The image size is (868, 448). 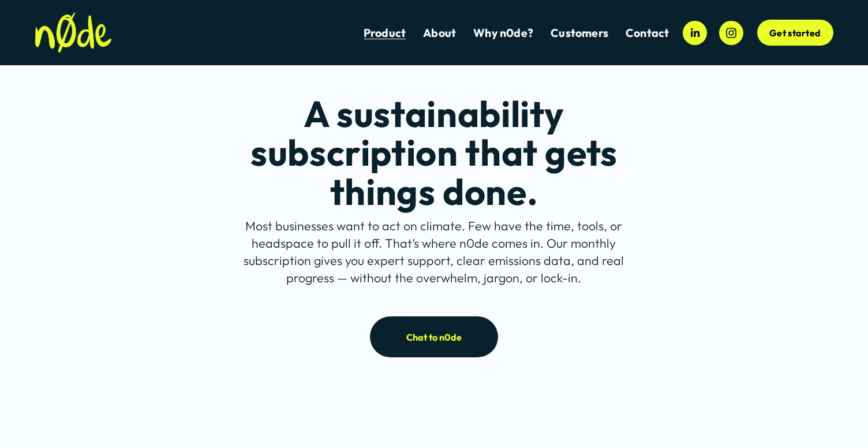 What do you see at coordinates (580, 32) in the screenshot?
I see `a: folder dropdown` at bounding box center [580, 32].